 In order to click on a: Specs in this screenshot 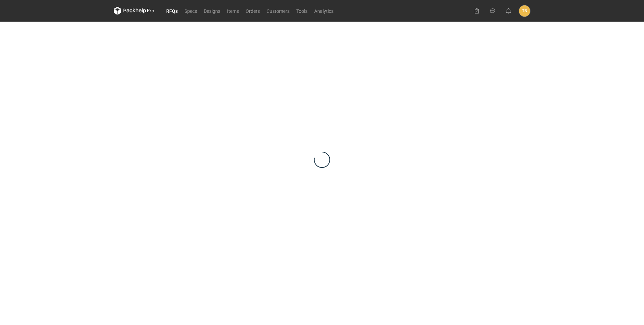, I will do `click(191, 11)`.